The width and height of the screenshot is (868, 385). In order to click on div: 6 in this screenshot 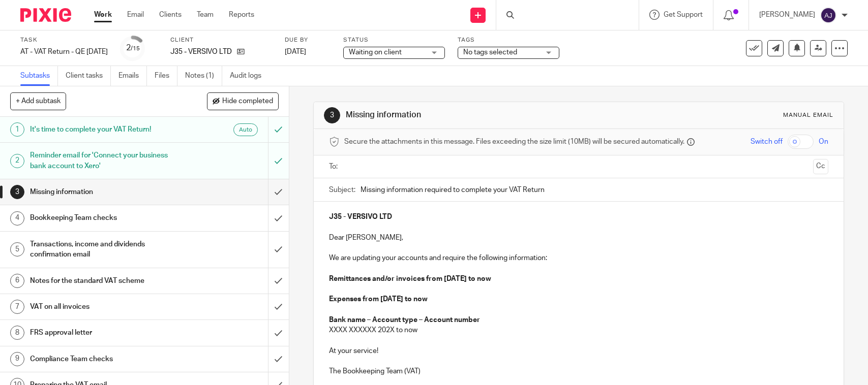, I will do `click(17, 281)`.